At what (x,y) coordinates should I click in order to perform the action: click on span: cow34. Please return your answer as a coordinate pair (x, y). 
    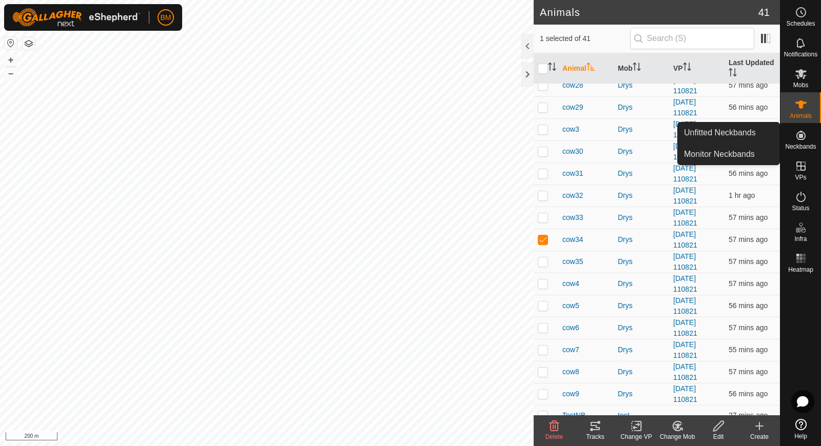
    Looking at the image, I should click on (573, 240).